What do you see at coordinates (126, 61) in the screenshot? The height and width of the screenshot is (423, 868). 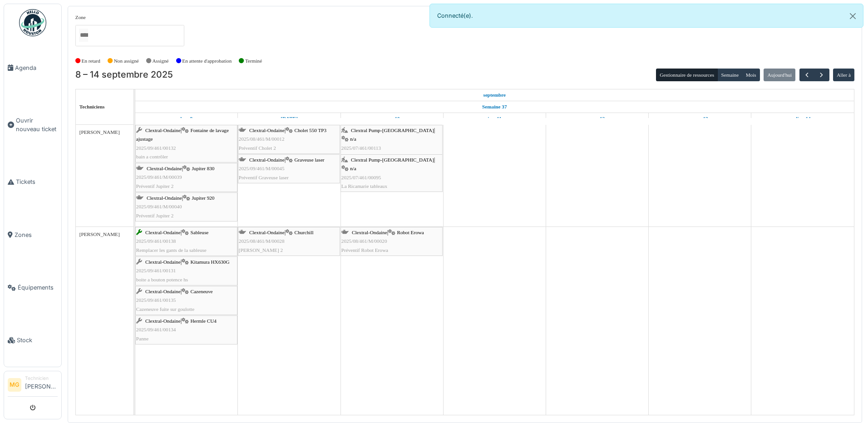 I see `label: Non assigné` at bounding box center [126, 61].